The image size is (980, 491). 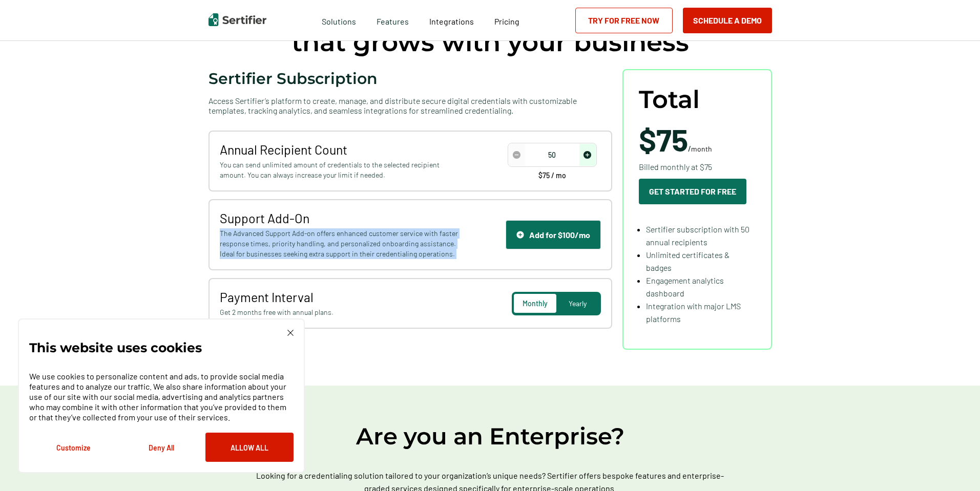 What do you see at coordinates (577, 304) in the screenshot?
I see `span: Yearly` at bounding box center [577, 304].